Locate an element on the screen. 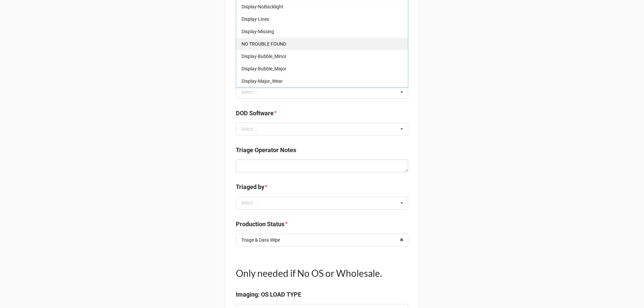 The height and width of the screenshot is (308, 644). span: Display-Bubble_Minor is located at coordinates (264, 57).